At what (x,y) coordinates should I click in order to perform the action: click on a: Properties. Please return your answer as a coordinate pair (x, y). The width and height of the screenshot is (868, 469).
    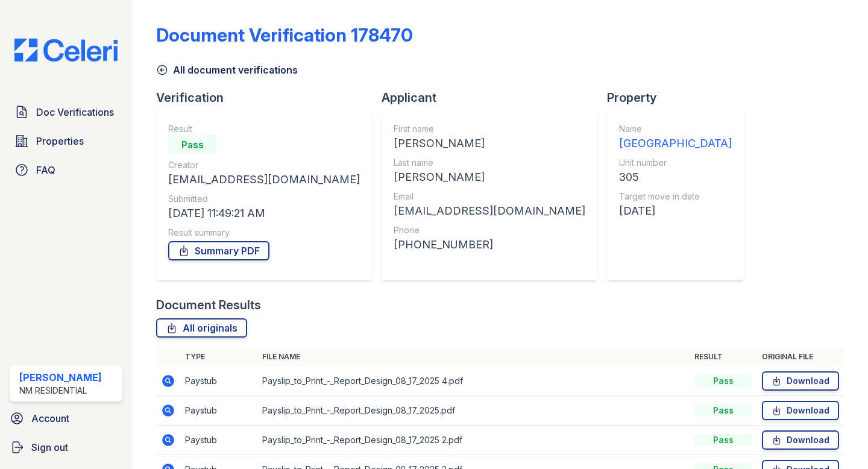
    Looking at the image, I should click on (66, 141).